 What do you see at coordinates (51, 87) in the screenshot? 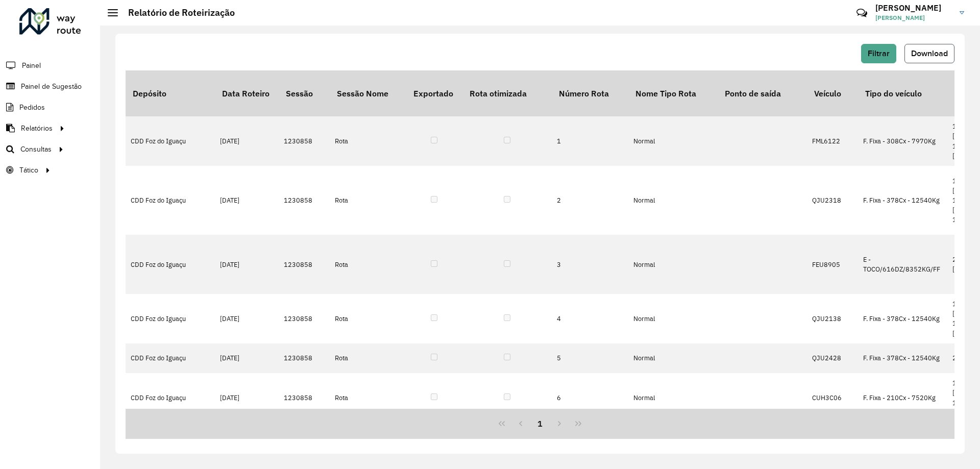
I see `span: Painel de Sugestão` at bounding box center [51, 87].